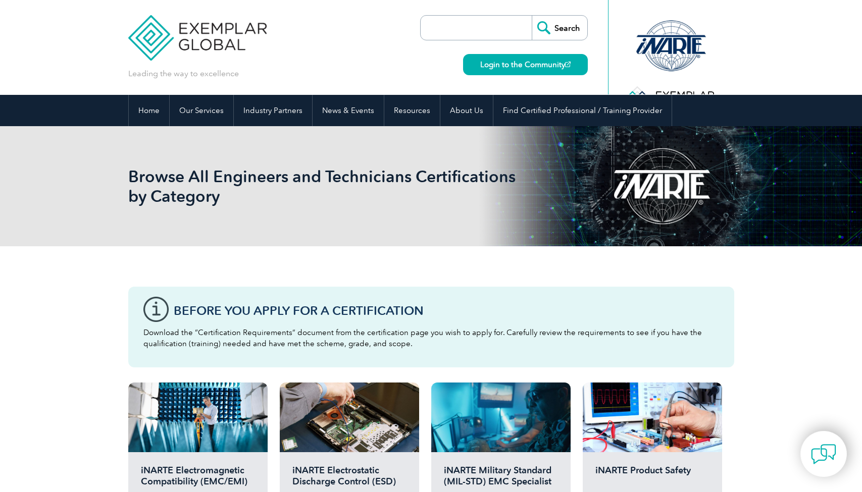 The image size is (862, 492). Describe the element at coordinates (412, 111) in the screenshot. I see `a: Resources` at that location.